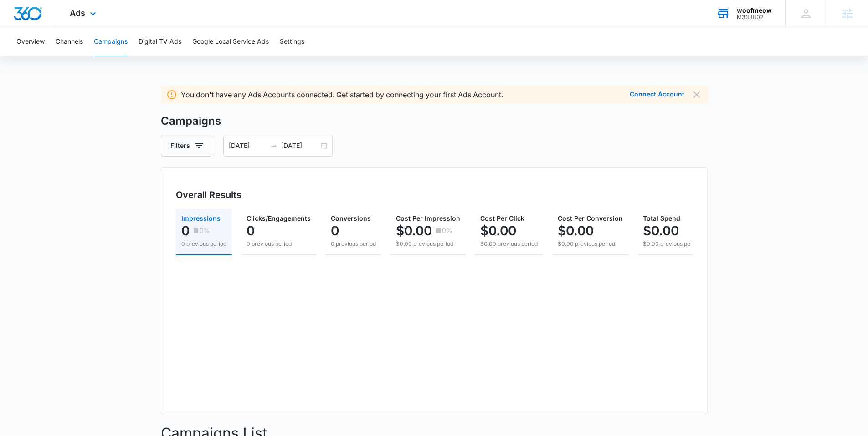 Image resolution: width=868 pixels, height=436 pixels. I want to click on h3: Campaigns, so click(434, 121).